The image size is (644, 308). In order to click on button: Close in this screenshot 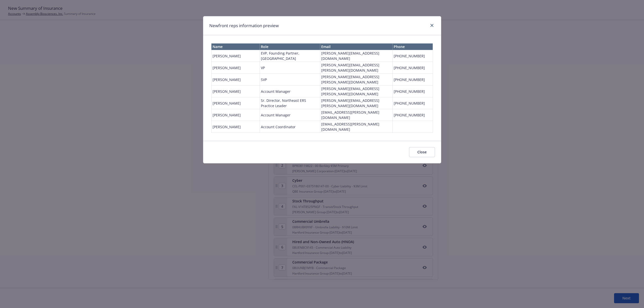, I will do `click(422, 152)`.